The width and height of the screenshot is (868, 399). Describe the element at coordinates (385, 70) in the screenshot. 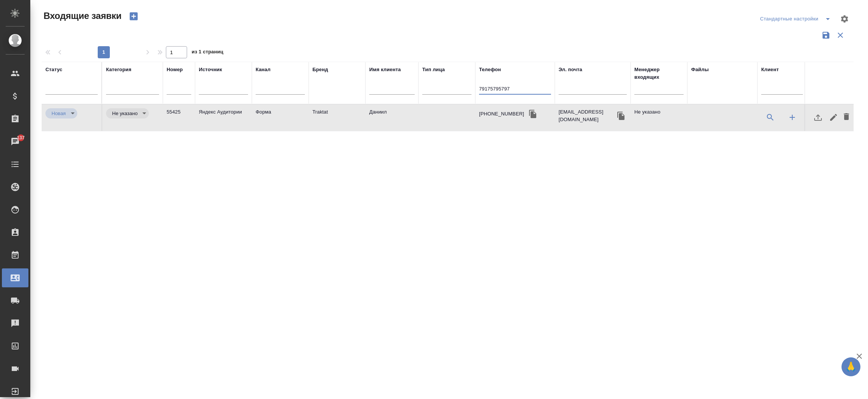

I see `div: Имя клиента` at that location.